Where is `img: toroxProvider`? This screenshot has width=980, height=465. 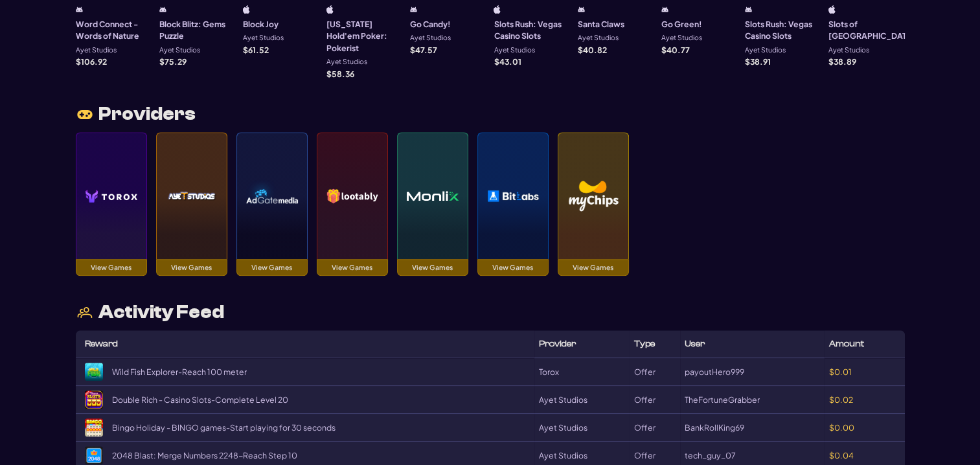
img: toroxProvider is located at coordinates (111, 195).